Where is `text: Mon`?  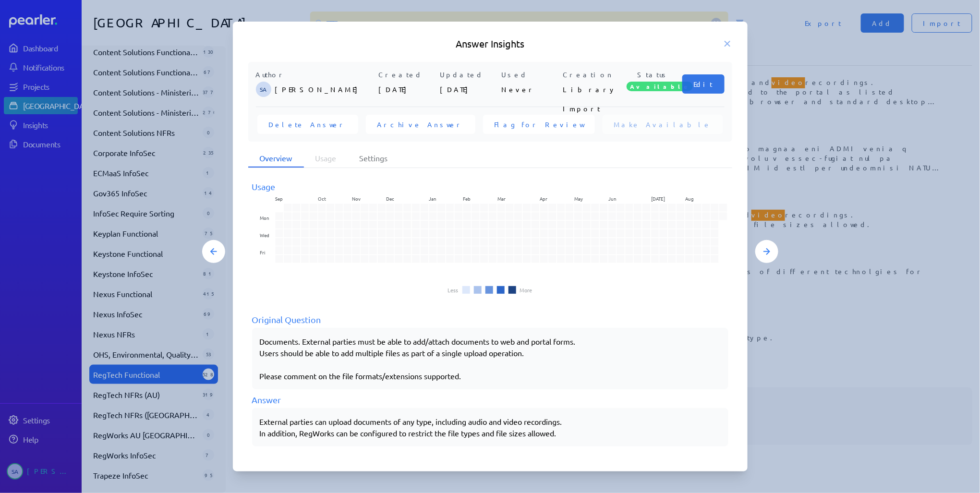 text: Mon is located at coordinates (264, 218).